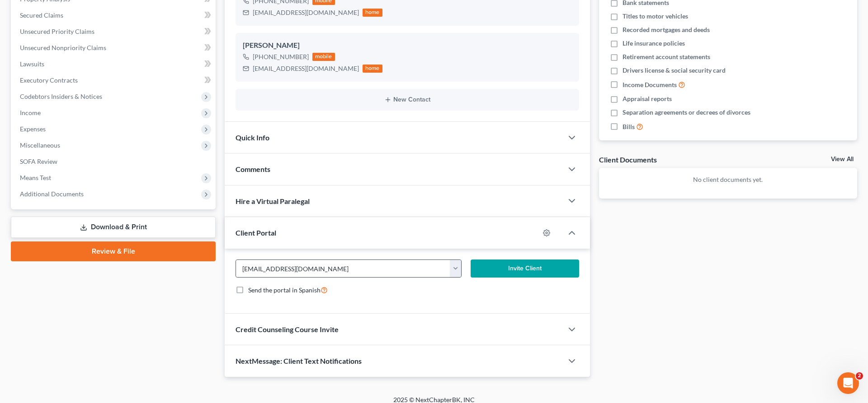 The height and width of the screenshot is (403, 868). I want to click on span: Drivers license & social security card, so click(673, 71).